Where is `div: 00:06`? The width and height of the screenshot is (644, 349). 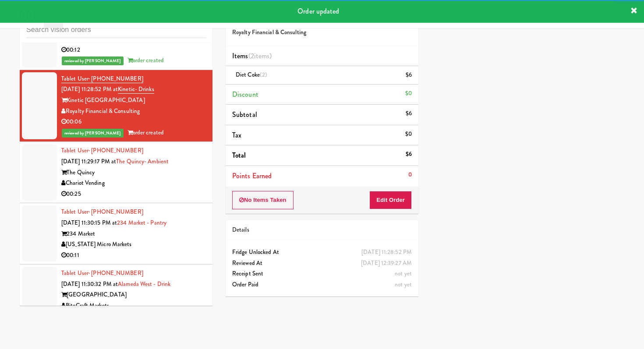
div: 00:06 is located at coordinates (133, 121).